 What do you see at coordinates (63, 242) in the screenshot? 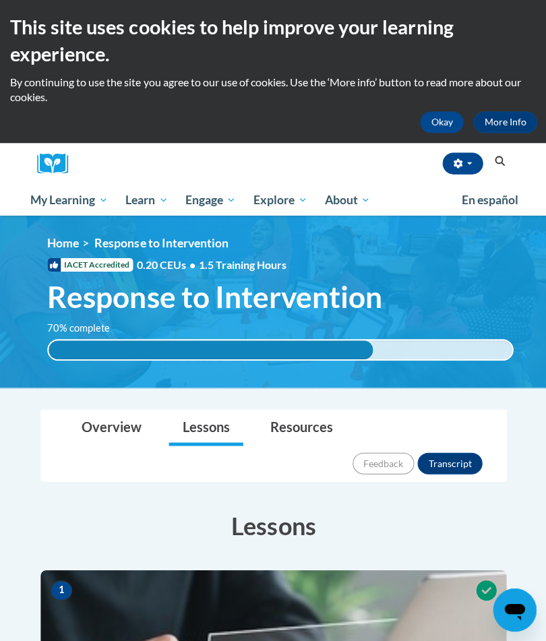
I see `a: Home` at bounding box center [63, 242].